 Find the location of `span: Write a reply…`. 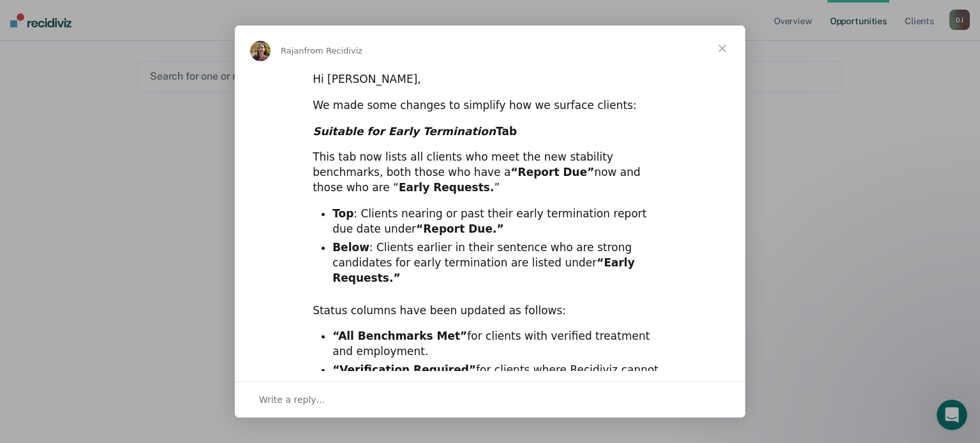

span: Write a reply… is located at coordinates (292, 399).